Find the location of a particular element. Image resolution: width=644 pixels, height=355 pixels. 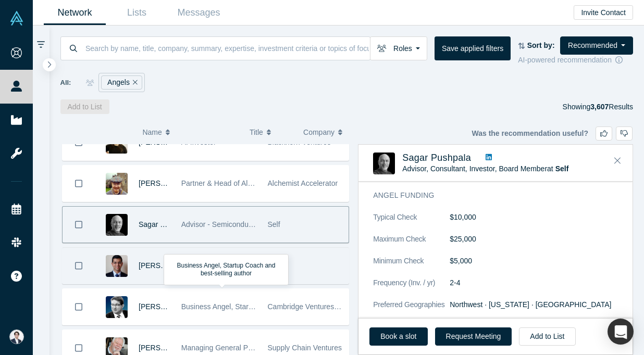

a: Book a slot is located at coordinates (398, 337).